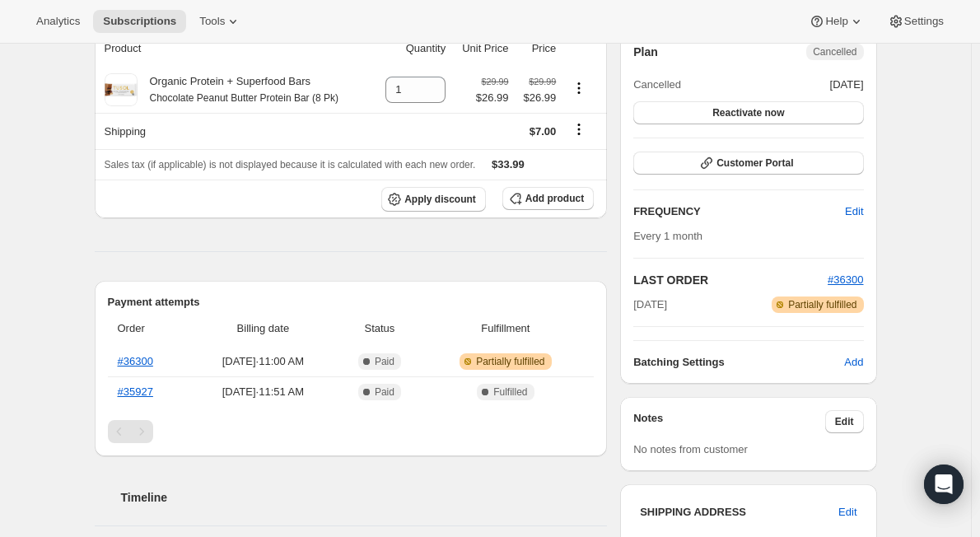 Image resolution: width=980 pixels, height=537 pixels. Describe the element at coordinates (364, 497) in the screenshot. I see `h2: Timeline` at that location.